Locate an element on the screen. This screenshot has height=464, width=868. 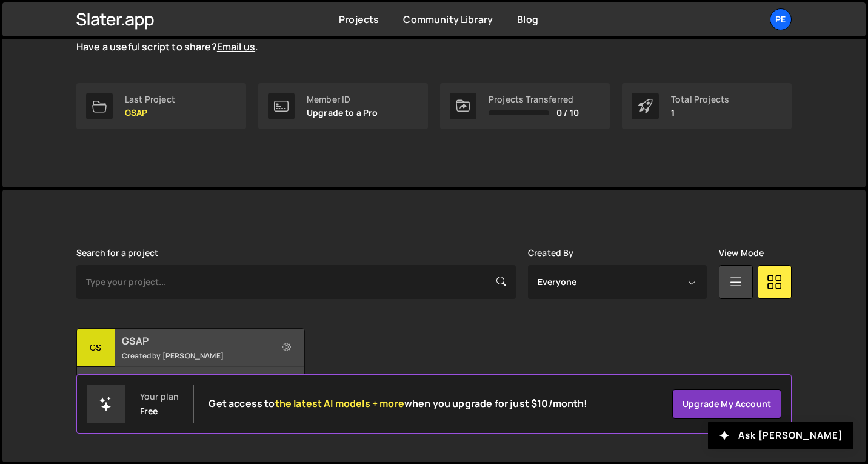
div: GS is located at coordinates (96, 348).